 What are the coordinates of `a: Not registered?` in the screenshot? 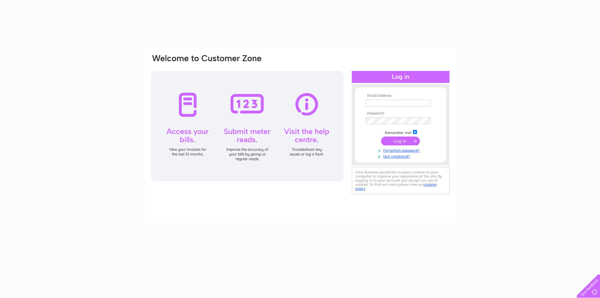 It's located at (401, 156).